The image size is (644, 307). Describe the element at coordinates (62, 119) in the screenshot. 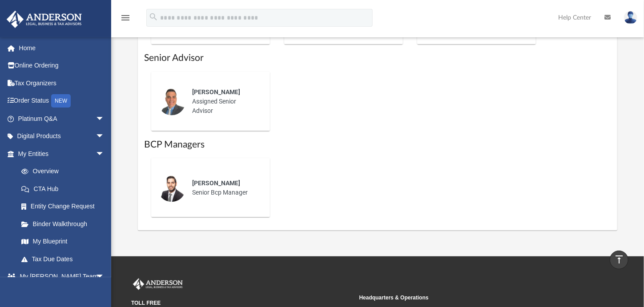

I see `a: Platinum Q&Aarrow_drop_down` at that location.